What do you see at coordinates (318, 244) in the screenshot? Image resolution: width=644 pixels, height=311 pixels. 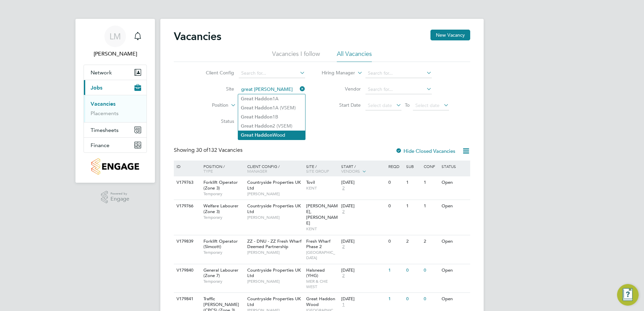 I see `span: Fresh Wharf Phase 2` at bounding box center [318, 244].